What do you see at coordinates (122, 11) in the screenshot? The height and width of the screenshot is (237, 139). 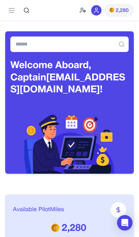 I see `span: 2,280` at bounding box center [122, 11].